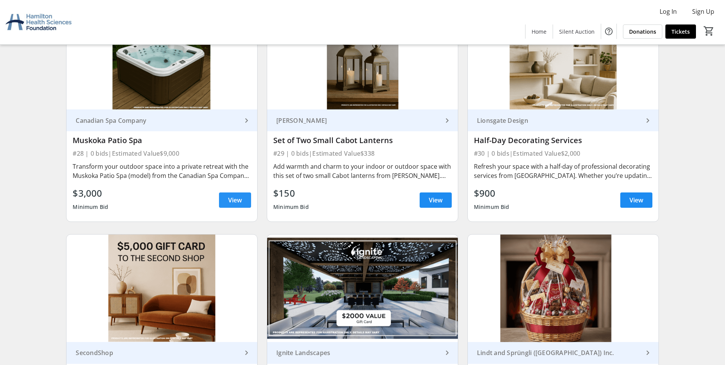 The width and height of the screenshot is (725, 365). I want to click on a: Tickets, so click(681, 31).